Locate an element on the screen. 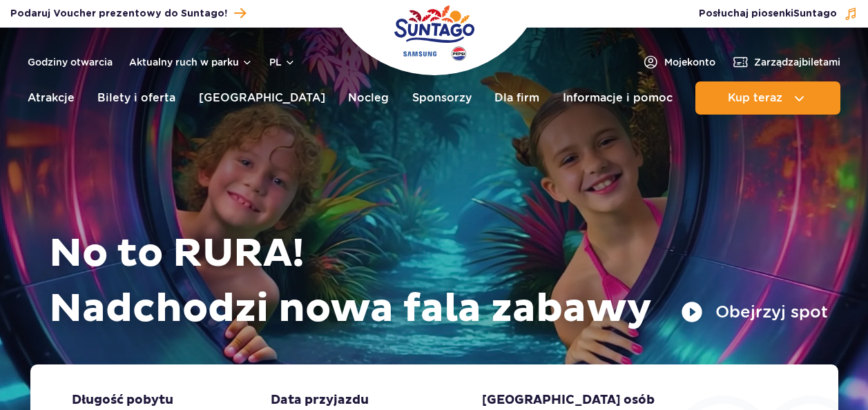 This screenshot has width=868, height=410. button: pl is located at coordinates (282, 62).